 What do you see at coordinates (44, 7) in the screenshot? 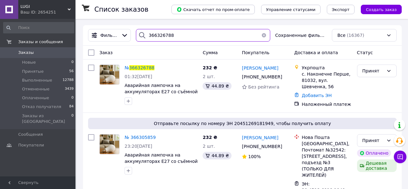
I see `span: LUGI` at bounding box center [44, 7].